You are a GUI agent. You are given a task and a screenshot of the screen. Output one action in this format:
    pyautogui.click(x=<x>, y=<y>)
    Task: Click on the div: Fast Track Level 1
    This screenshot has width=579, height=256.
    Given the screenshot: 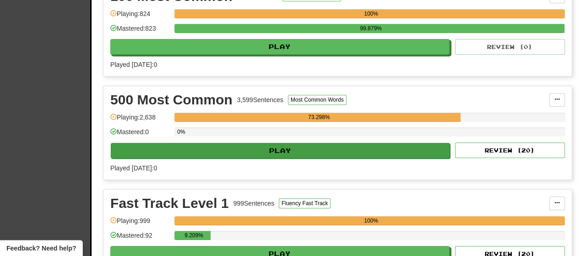 What is the action you would take?
    pyautogui.click(x=169, y=203)
    